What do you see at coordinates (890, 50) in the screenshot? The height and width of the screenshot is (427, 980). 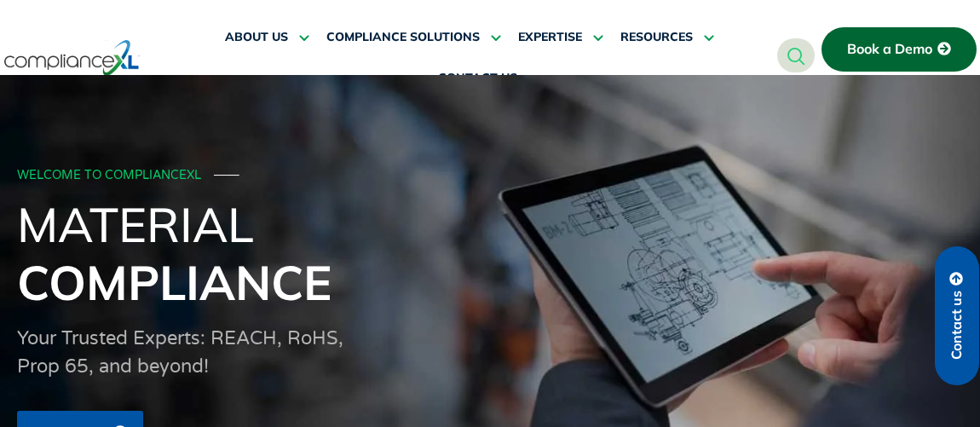 I see `span: Book a Demo` at bounding box center [890, 50].